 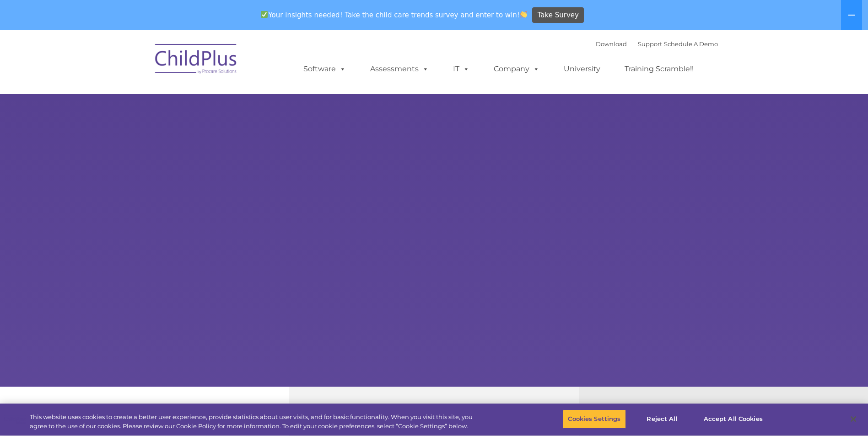 What do you see at coordinates (399, 69) in the screenshot?
I see `a: Assessments` at bounding box center [399, 69].